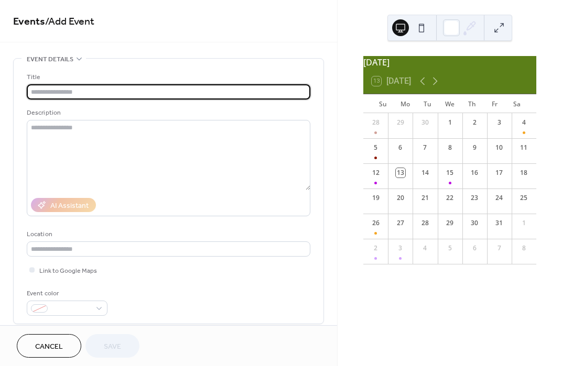  I want to click on div: 25, so click(524, 198).